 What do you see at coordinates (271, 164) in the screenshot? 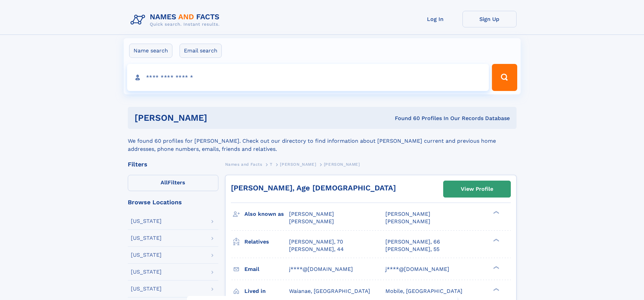
I see `span: T` at bounding box center [271, 164].